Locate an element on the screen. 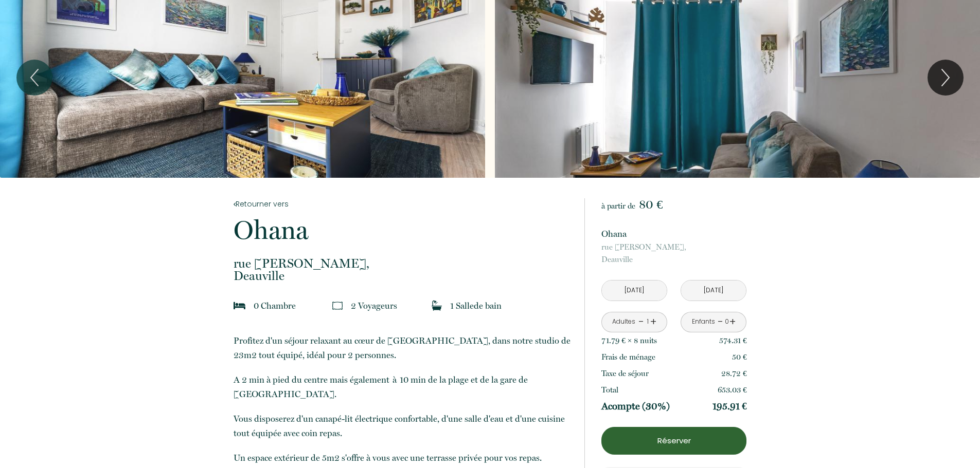 The image size is (980, 468). p: 2 Voyageur is located at coordinates (374, 306).